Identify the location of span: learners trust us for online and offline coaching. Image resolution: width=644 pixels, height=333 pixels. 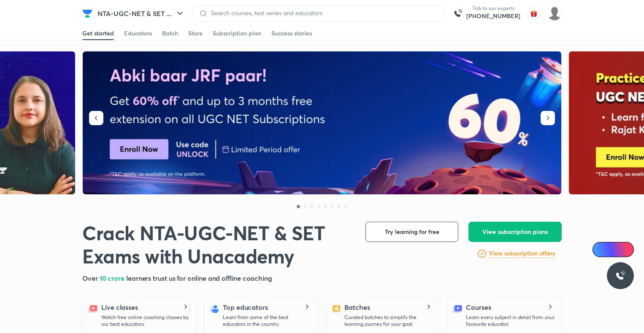
(199, 278).